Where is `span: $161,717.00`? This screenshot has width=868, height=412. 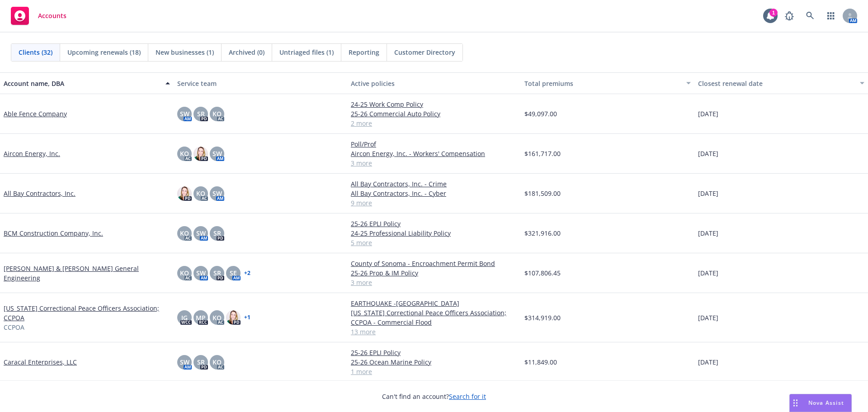 span: $161,717.00 is located at coordinates (543, 153).